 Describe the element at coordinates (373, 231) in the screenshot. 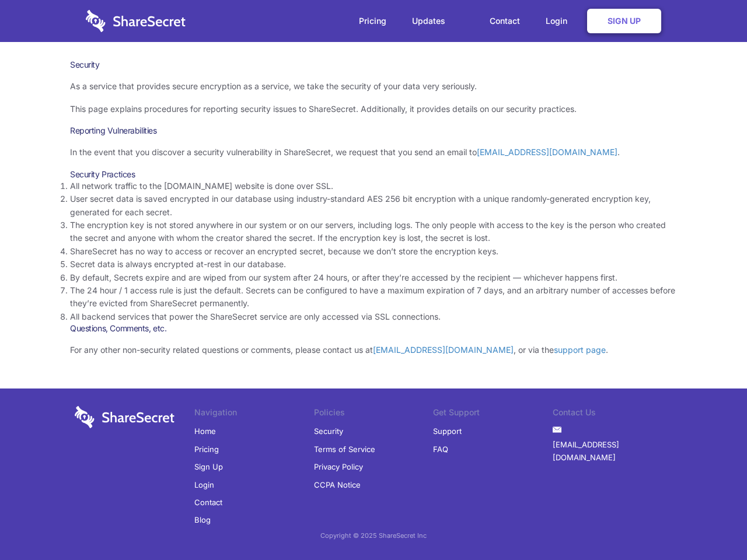

I see `li: The encryption key is not stored anywhere in our system or on our servers, including logs. The on...` at that location.